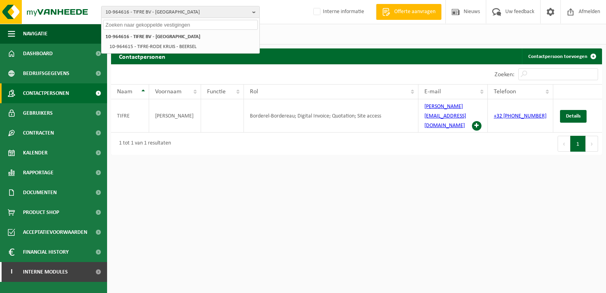 The width and height of the screenshot is (606, 293). What do you see at coordinates (40, 192) in the screenshot?
I see `span: Documenten` at bounding box center [40, 192].